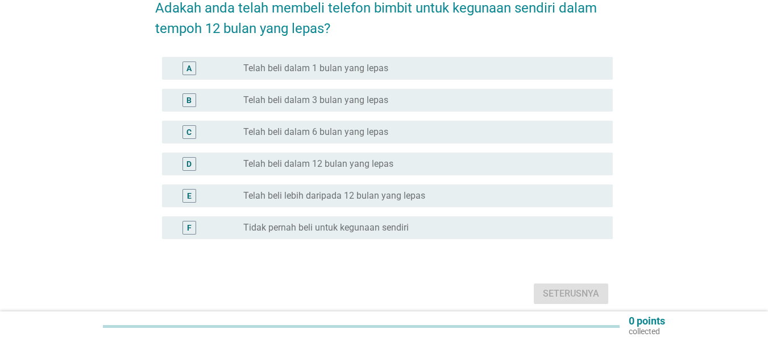 The image size is (768, 341). Describe the element at coordinates (318, 164) in the screenshot. I see `label: Telah beli dalam 12 bulan yang lepas` at that location.